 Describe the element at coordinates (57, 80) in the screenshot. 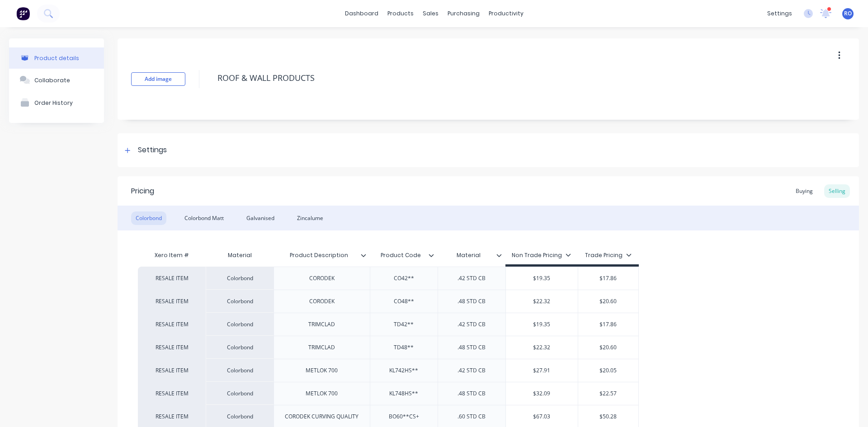

I see `button: Collaborate` at that location.